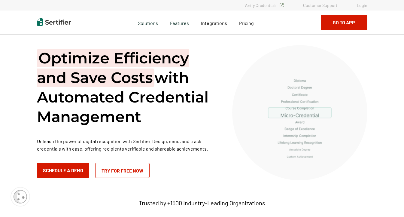  Describe the element at coordinates (63, 170) in the screenshot. I see `button: Schedule a Demo` at that location.